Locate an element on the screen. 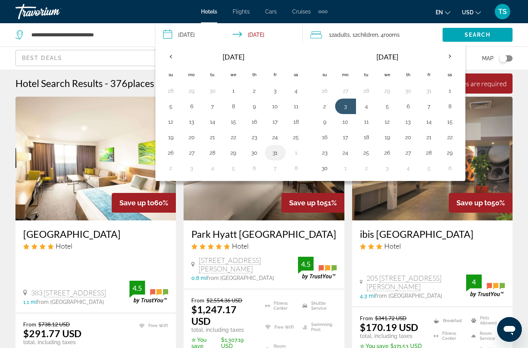  div: 50% is located at coordinates (481, 203).